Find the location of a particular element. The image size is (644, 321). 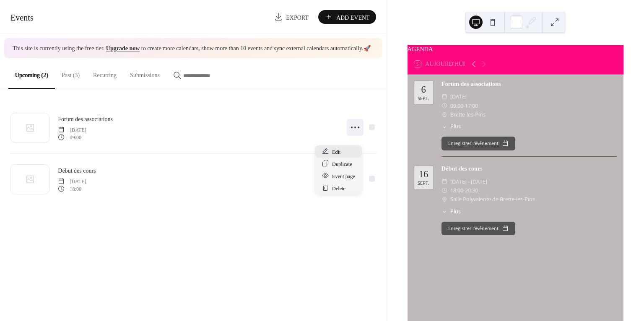

div: Forum des associations is located at coordinates (529, 84).